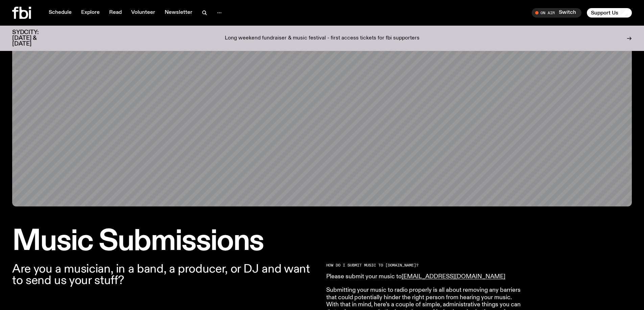  What do you see at coordinates (165, 275) in the screenshot?
I see `p: Are you a musician, in a band, a producer, or DJ and want to send us your stuff?` at bounding box center [165, 275].